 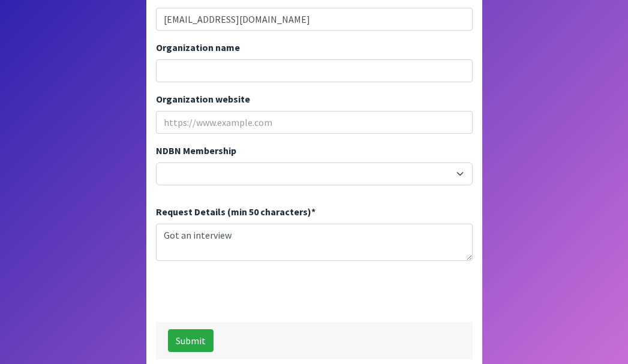 What do you see at coordinates (196, 151) in the screenshot?
I see `label: NDBN Membership` at bounding box center [196, 151].